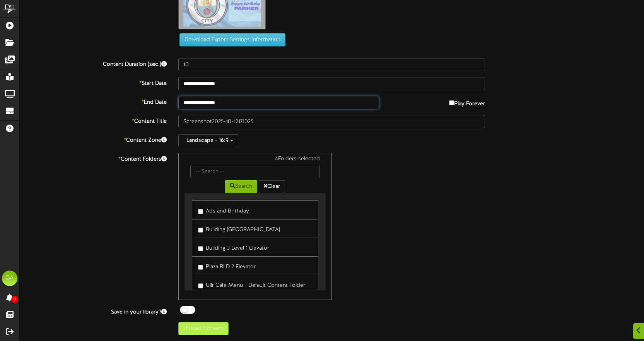 The image size is (644, 341). I want to click on label: End Date, so click(93, 101).